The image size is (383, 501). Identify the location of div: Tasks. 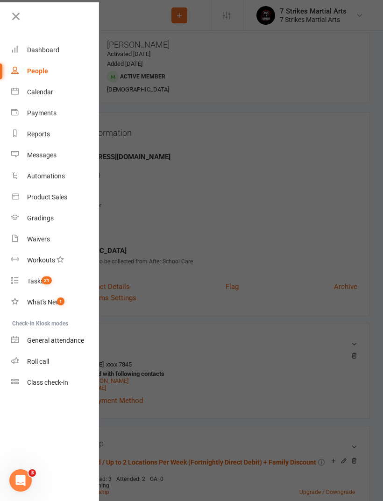
(36, 281).